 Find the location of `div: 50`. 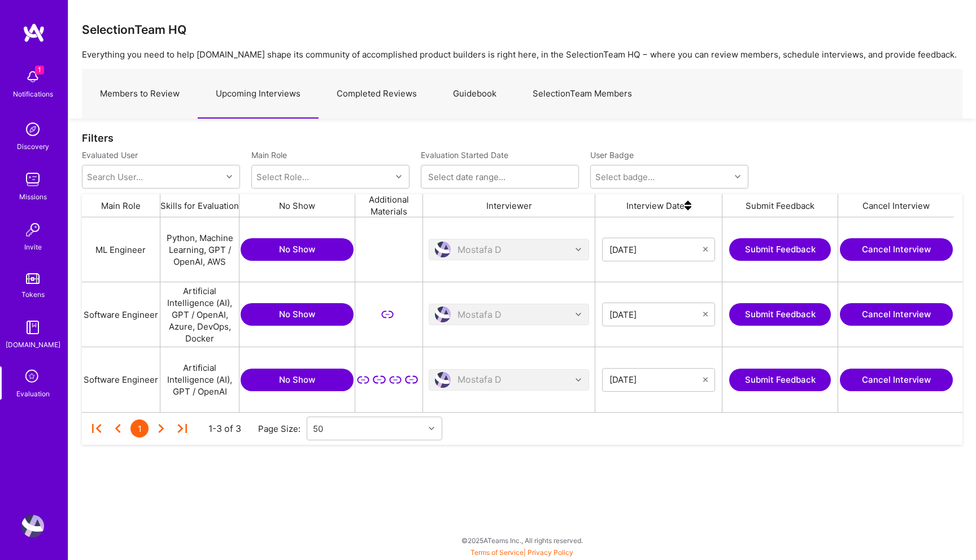

div: 50 is located at coordinates (318, 428).